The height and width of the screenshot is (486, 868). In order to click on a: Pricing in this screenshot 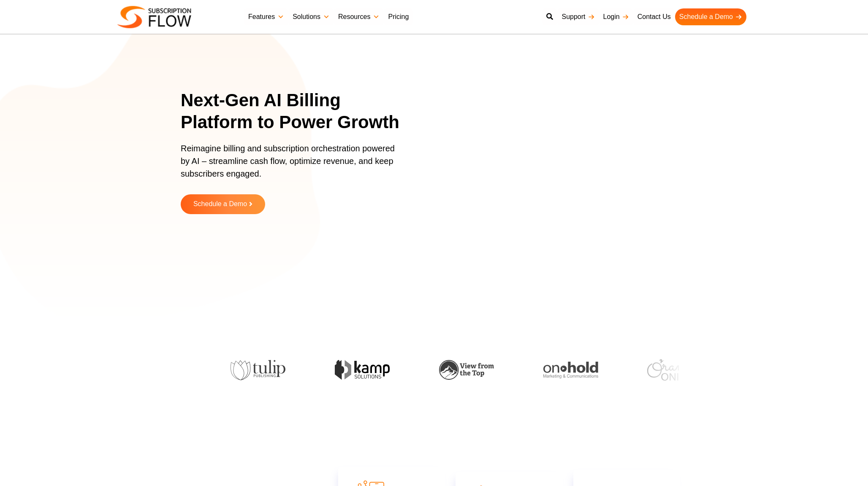, I will do `click(398, 17)`.